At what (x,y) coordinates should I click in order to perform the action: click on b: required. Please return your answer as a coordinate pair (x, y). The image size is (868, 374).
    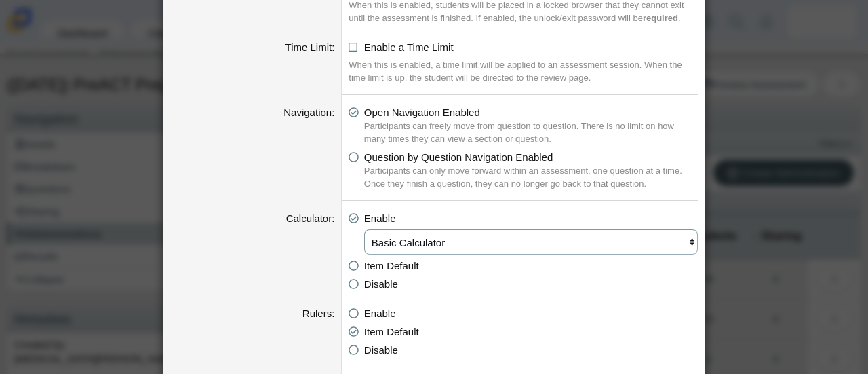
    Looking at the image, I should click on (661, 18).